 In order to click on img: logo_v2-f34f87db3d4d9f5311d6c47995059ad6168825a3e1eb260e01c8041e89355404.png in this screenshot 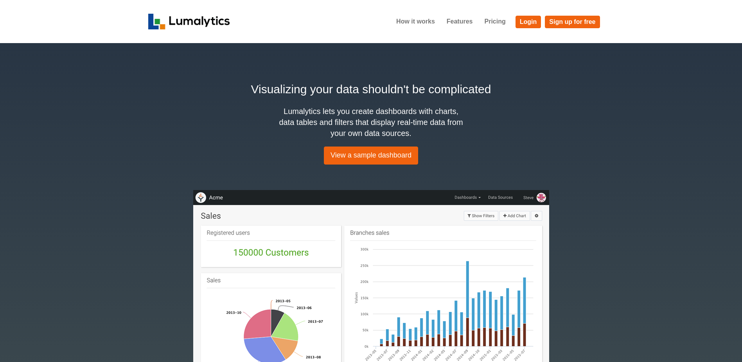, I will do `click(189, 22)`.